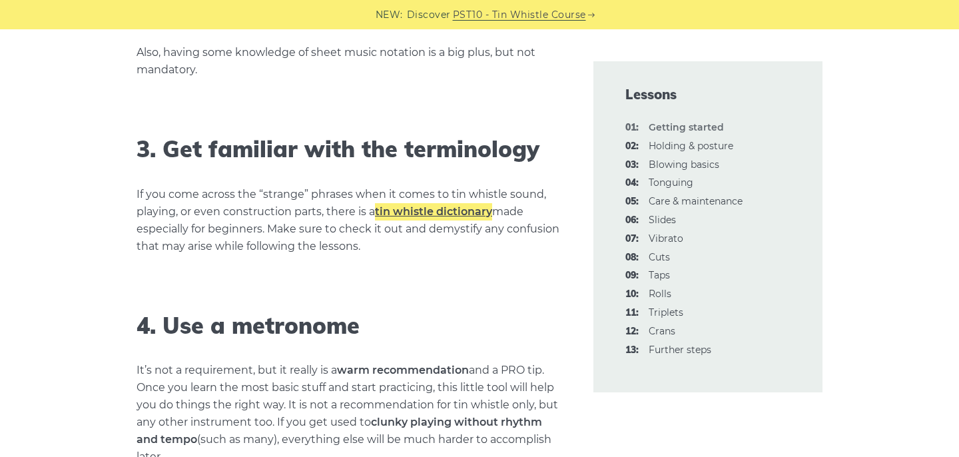  What do you see at coordinates (662, 331) in the screenshot?
I see `a: 12:Crans` at bounding box center [662, 331].